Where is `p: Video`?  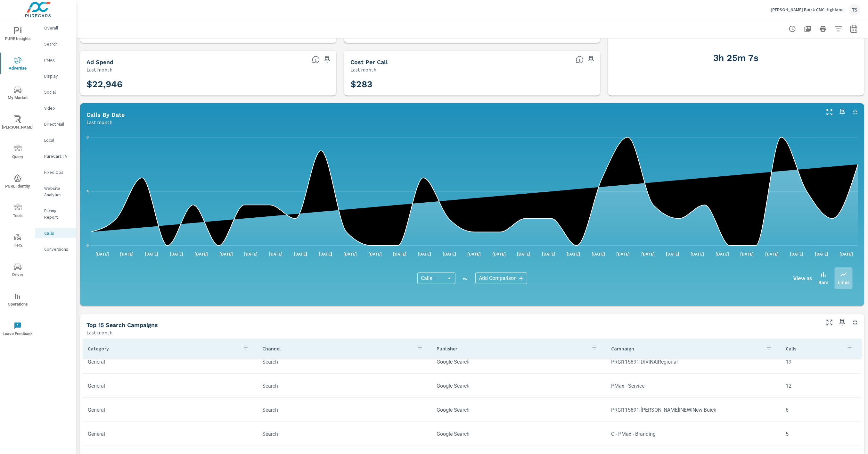
p: Video is located at coordinates (57, 108).